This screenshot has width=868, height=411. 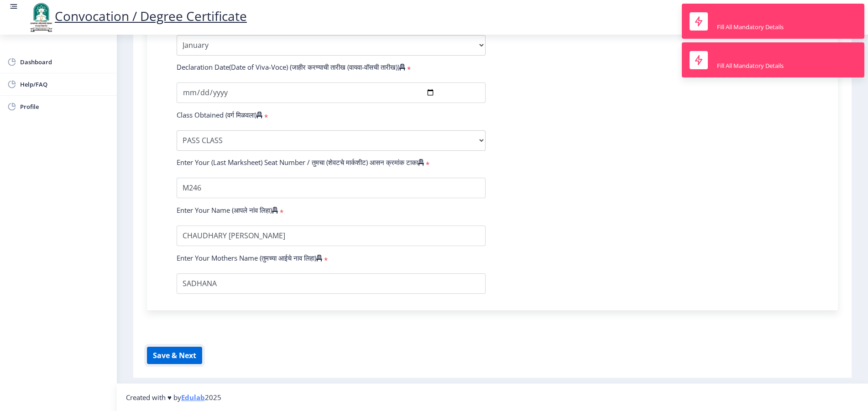 I want to click on span: Profile, so click(x=65, y=106).